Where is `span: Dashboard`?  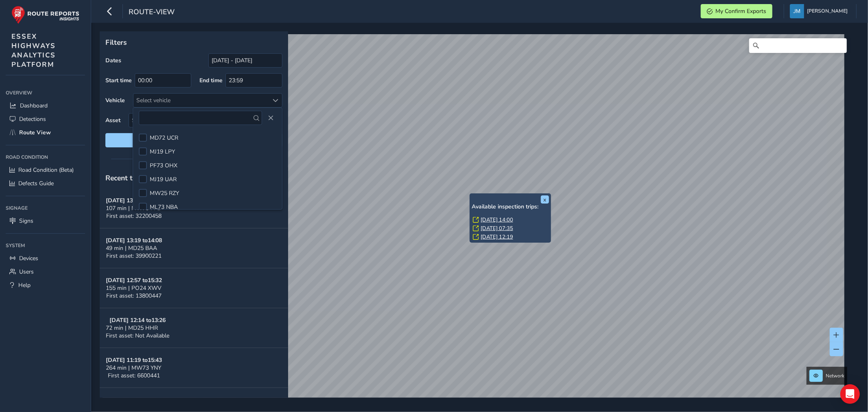 span: Dashboard is located at coordinates (33, 106).